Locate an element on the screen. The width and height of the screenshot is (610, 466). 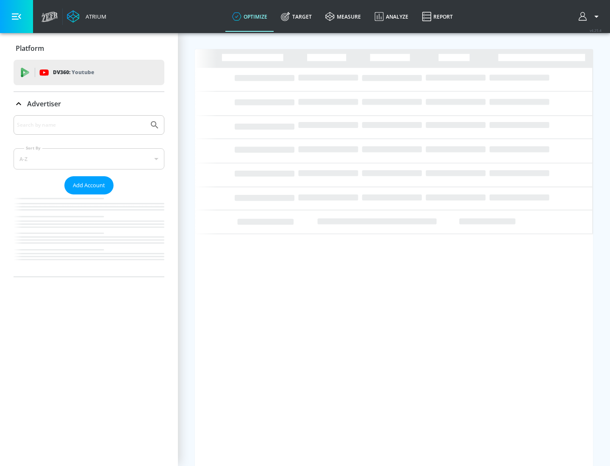
span: Add Account is located at coordinates (89, 185).